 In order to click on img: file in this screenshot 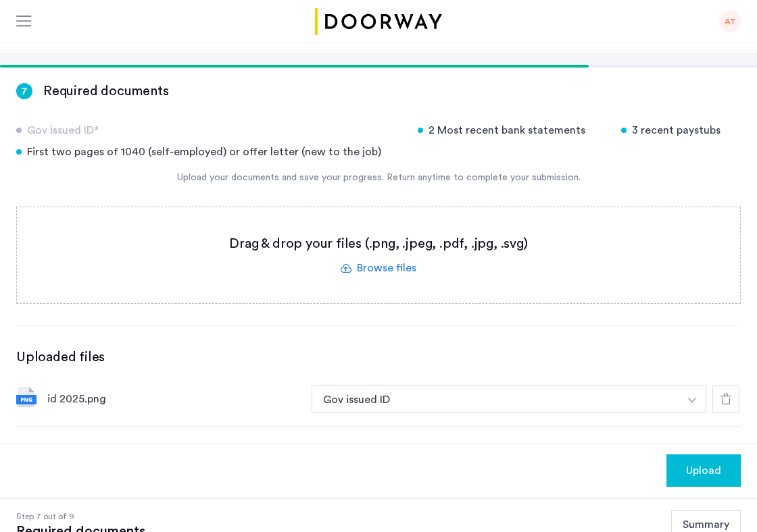, I will do `click(27, 397)`.